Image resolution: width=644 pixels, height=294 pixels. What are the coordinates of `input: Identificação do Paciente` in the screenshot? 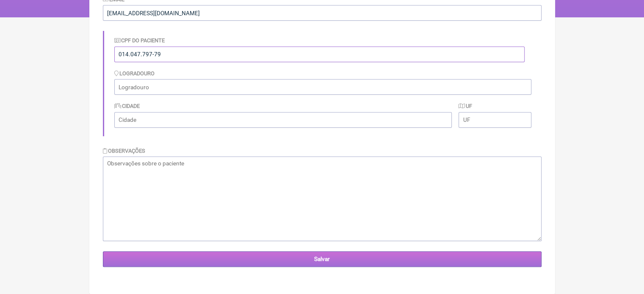 It's located at (320, 54).